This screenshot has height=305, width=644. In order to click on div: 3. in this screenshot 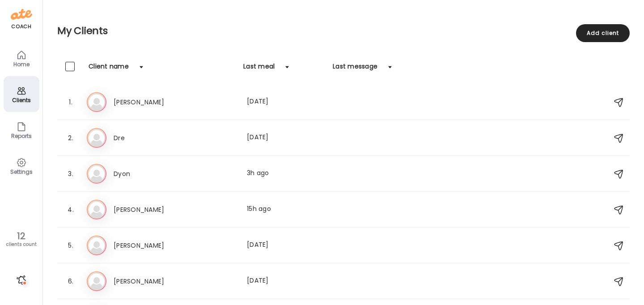, I will do `click(71, 174)`.